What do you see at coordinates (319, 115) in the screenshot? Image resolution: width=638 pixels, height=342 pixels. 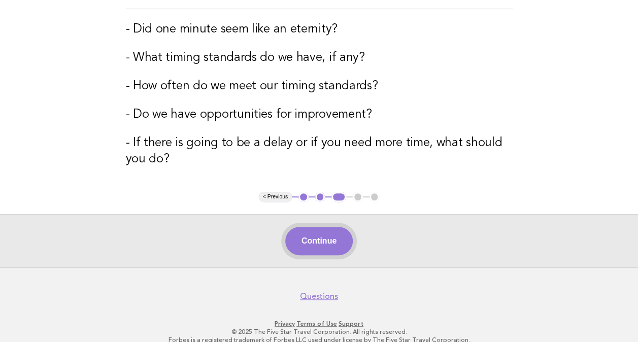 I see `h3: - Do we have opportunities for improvement?` at bounding box center [319, 115].